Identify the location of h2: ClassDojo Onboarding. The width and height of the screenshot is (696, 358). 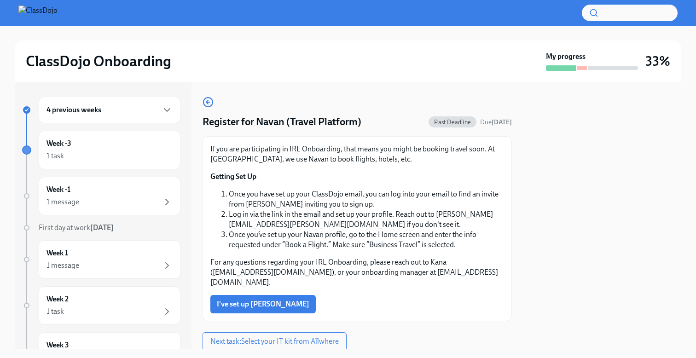
(99, 61).